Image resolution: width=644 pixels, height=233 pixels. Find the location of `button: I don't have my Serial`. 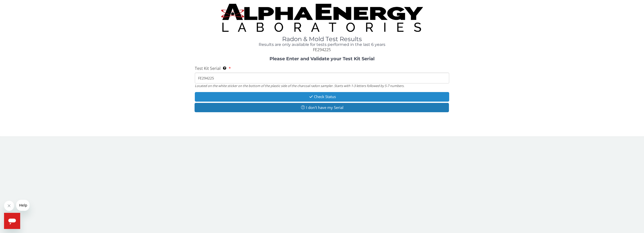

button: I don't have my Serial is located at coordinates (322, 107).